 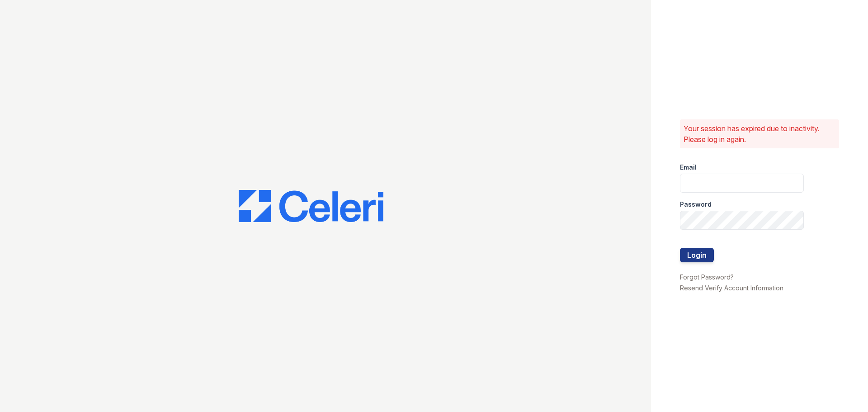 I want to click on a: Resend Verify Account Information, so click(x=731, y=287).